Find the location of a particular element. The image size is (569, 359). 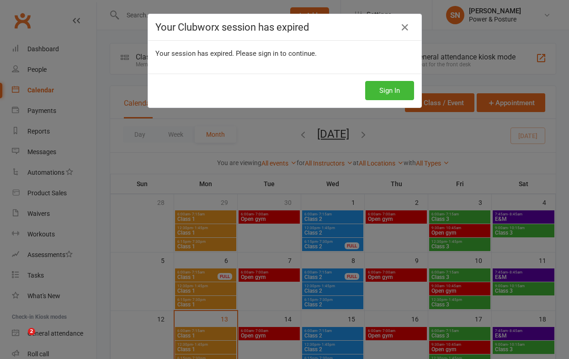

button: Sign In is located at coordinates (389, 90).